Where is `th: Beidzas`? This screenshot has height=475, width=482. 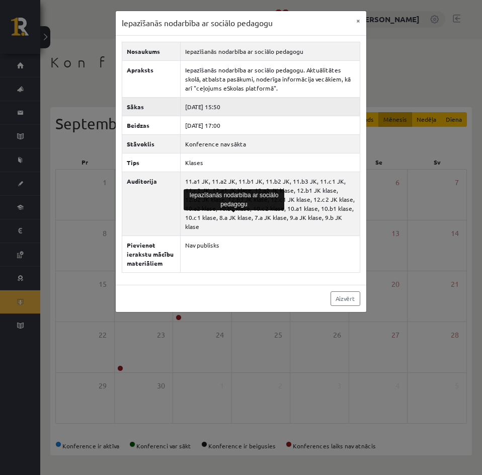
th: Beidzas is located at coordinates (151, 125).